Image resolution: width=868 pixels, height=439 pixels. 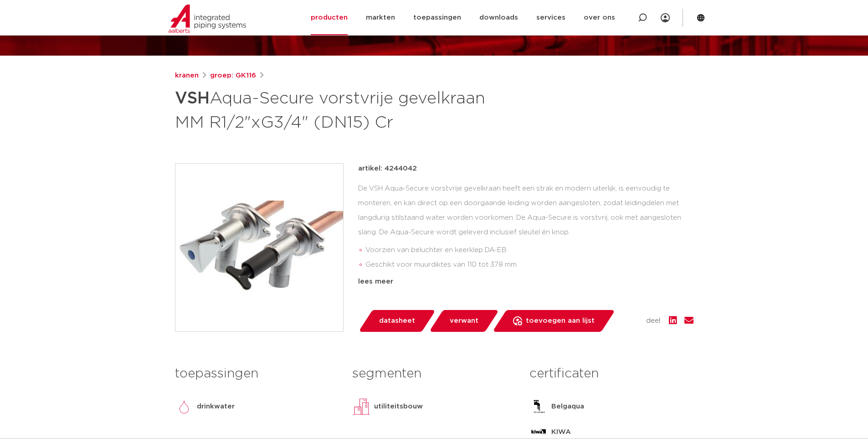 I want to click on strong: VSH, so click(x=192, y=98).